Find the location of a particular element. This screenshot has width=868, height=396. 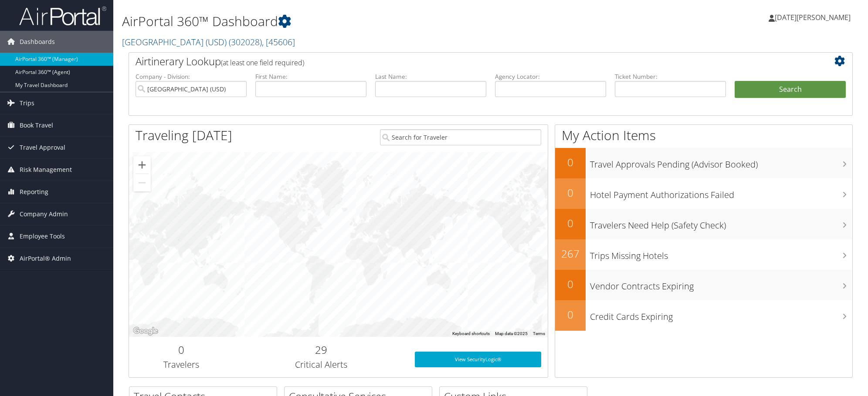

a: 0Vendor Contracts Expiring is located at coordinates (704, 286).